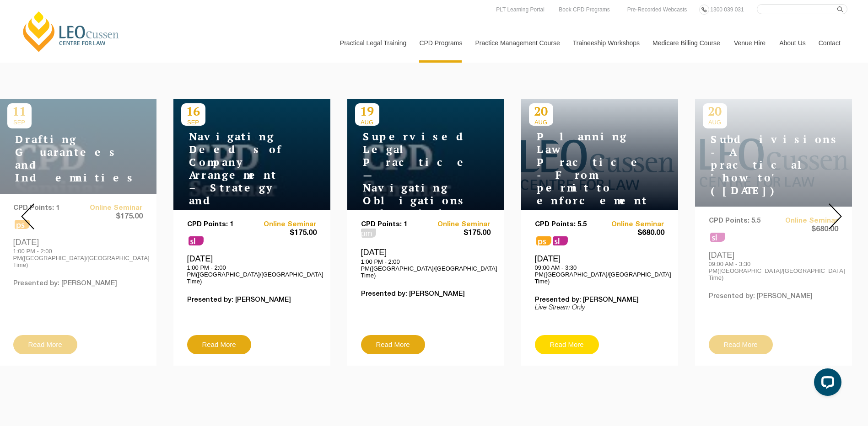 The width and height of the screenshot is (868, 426). I want to click on a: Venue Hire, so click(750, 43).